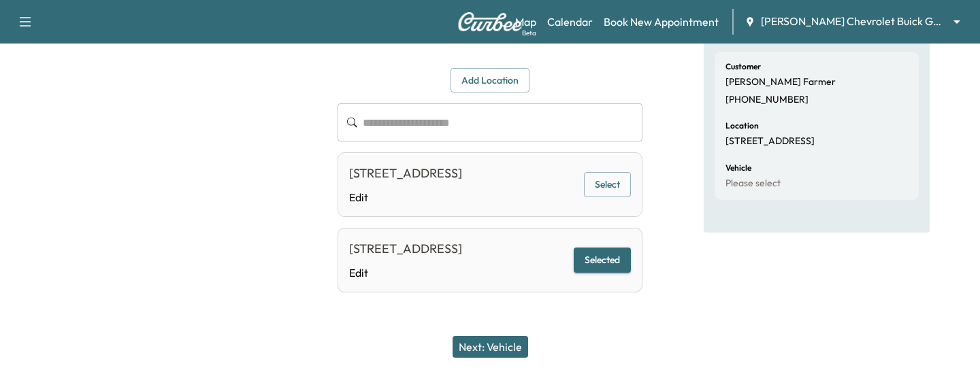 This screenshot has width=980, height=374. Describe the element at coordinates (490, 346) in the screenshot. I see `button: Next: Vehicle` at that location.